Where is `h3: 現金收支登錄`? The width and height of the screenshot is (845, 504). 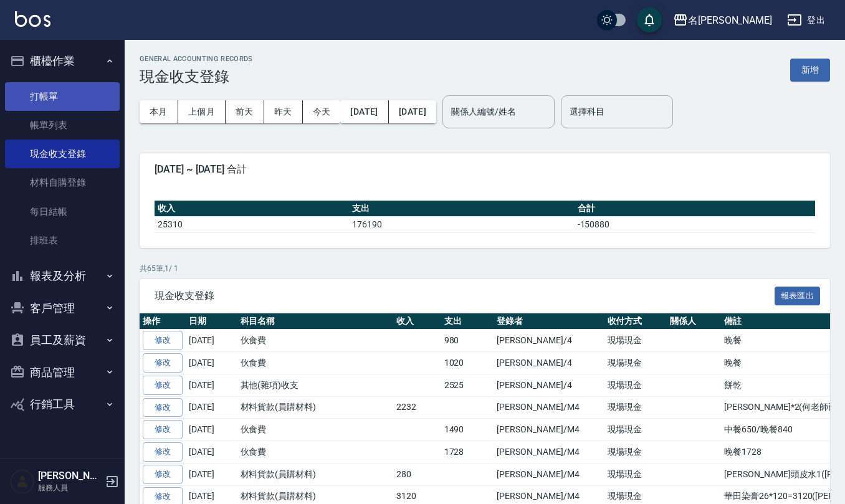
h3: 現金收支登錄 is located at coordinates (196, 76).